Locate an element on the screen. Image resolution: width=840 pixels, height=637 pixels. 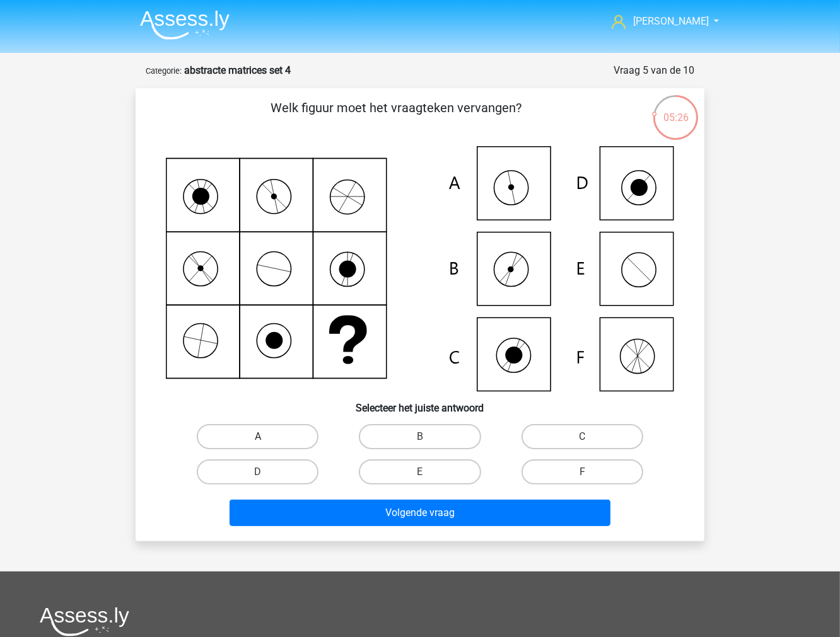
label: A is located at coordinates (257, 437).